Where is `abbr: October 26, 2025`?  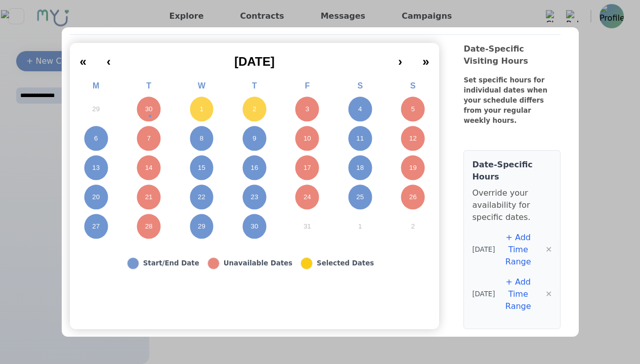 abbr: October 26, 2025 is located at coordinates (413, 197).